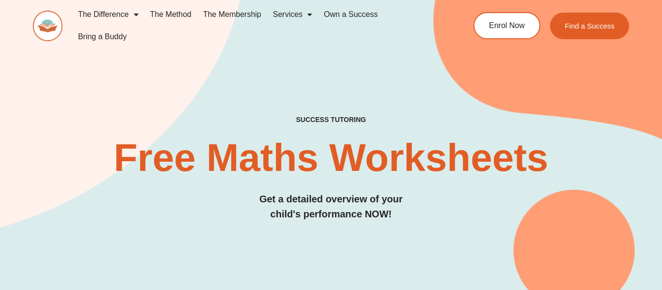 Image resolution: width=662 pixels, height=290 pixels. I want to click on a: The Method, so click(171, 15).